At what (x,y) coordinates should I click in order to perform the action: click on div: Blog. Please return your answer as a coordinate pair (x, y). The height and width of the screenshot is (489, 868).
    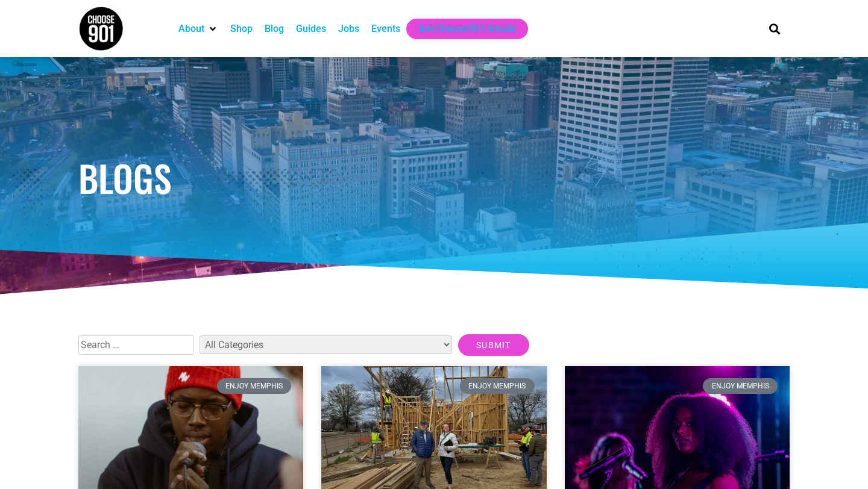
    Looking at the image, I should click on (274, 29).